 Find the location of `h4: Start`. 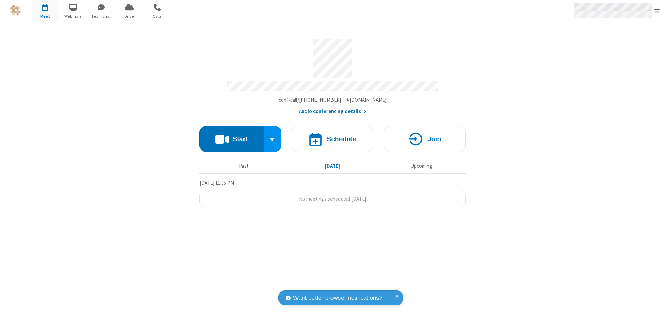

h4: Start is located at coordinates (240, 139).